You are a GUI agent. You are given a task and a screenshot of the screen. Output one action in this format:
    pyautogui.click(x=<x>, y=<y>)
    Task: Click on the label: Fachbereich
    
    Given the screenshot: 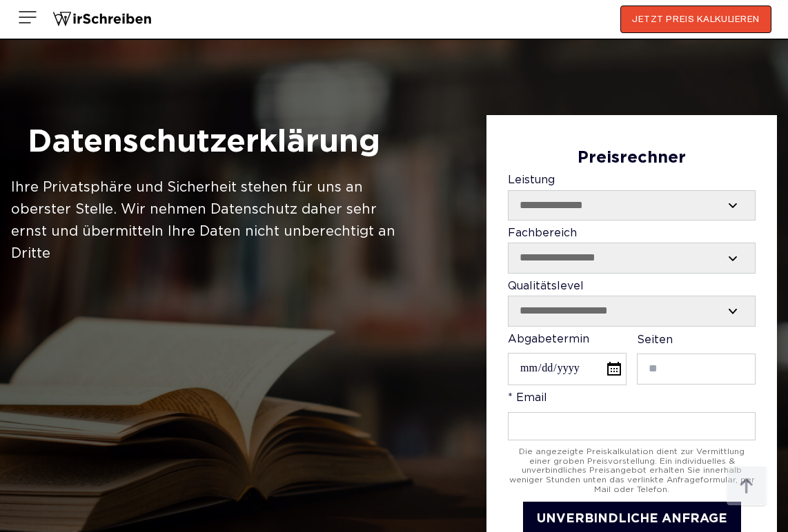 What is the action you would take?
    pyautogui.click(x=631, y=251)
    